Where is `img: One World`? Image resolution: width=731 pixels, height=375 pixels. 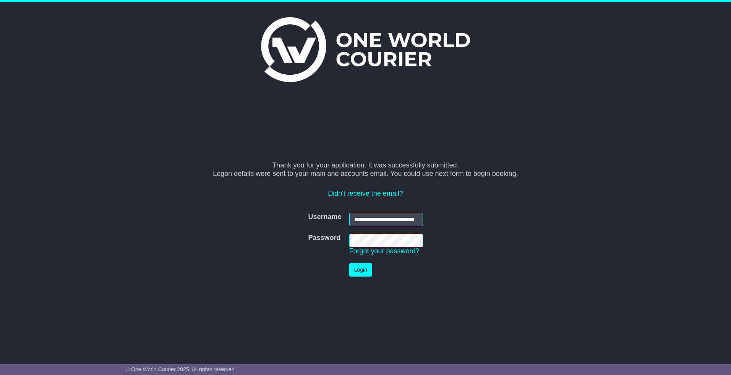
img: One World is located at coordinates (365, 50).